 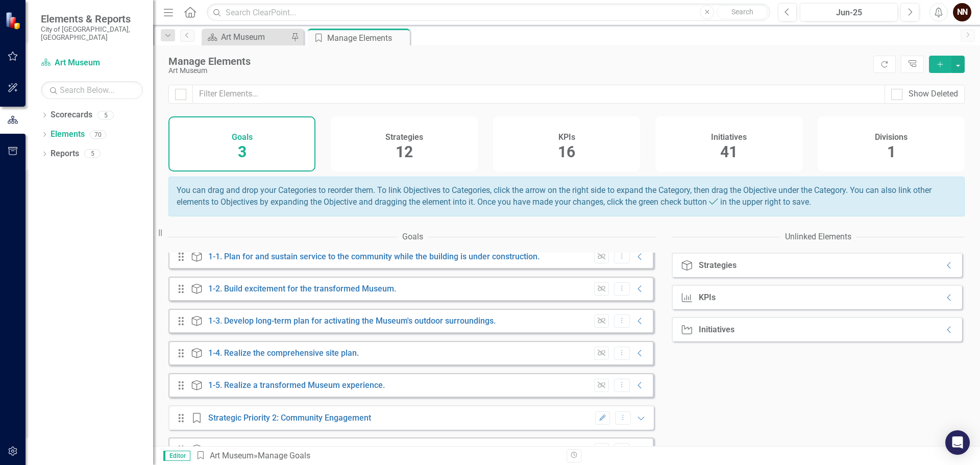 What do you see at coordinates (742, 11) in the screenshot?
I see `span: Search` at bounding box center [742, 11].